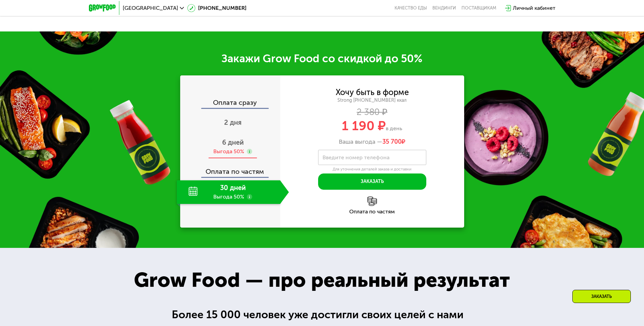 Image resolution: width=644 pixels, height=326 pixels. I want to click on img: l6xcnZfty9opOoJh.png, so click(372, 201).